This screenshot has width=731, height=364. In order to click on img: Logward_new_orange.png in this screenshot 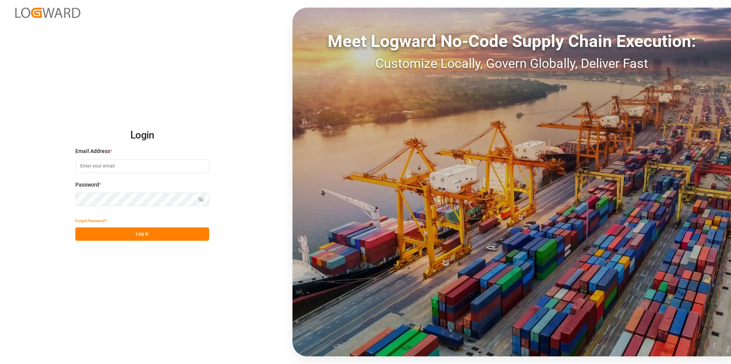, I will do `click(48, 13)`.